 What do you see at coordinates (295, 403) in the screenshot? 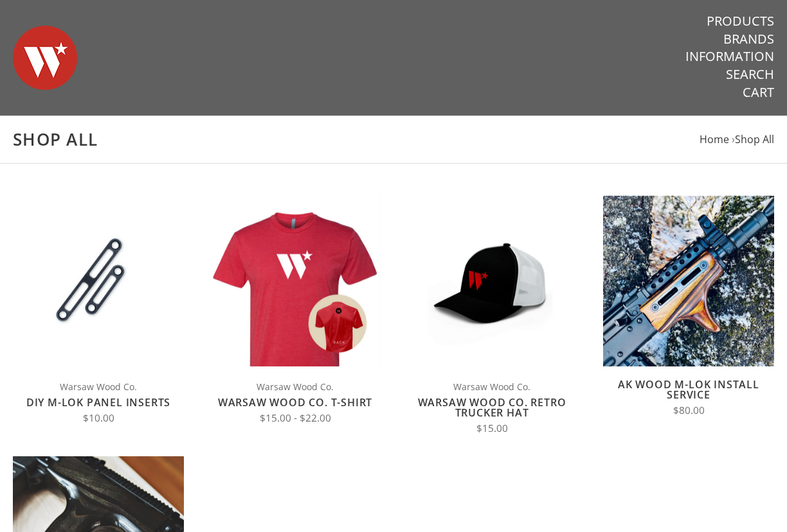
I see `a: Warsaw Wood Co. T-Shirt` at bounding box center [295, 403].